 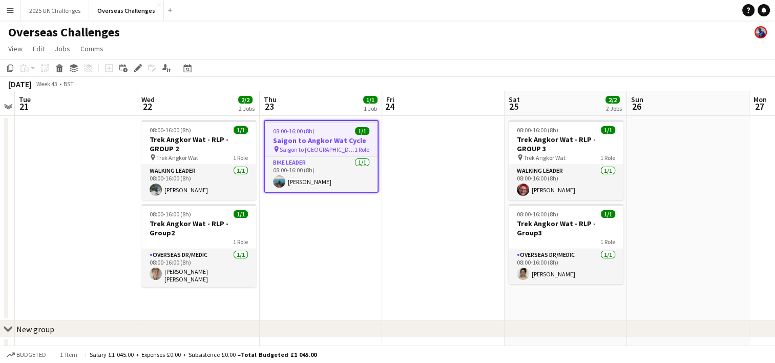 I want to click on span: 22, so click(x=147, y=106).